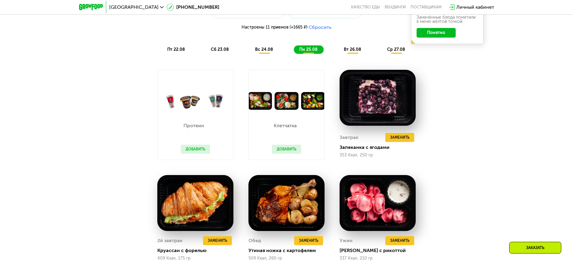 The width and height of the screenshot is (573, 274). I want to click on div: Заменённые блюда пометили в меню жёлтой точкой., so click(447, 20).